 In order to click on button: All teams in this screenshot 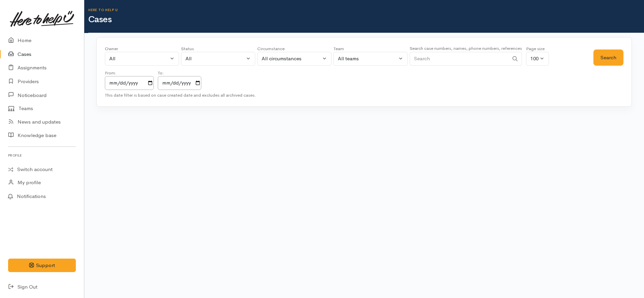, I will do `click(371, 59)`.